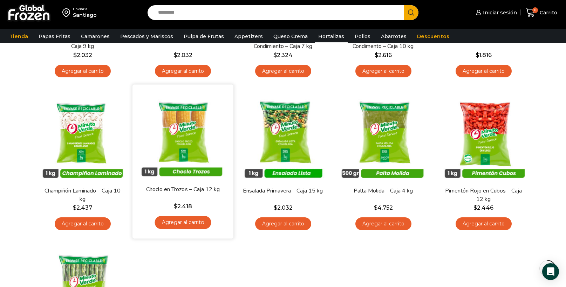 This screenshot has height=287, width=566. What do you see at coordinates (85, 9) in the screenshot?
I see `div: Enviar a` at bounding box center [85, 9].